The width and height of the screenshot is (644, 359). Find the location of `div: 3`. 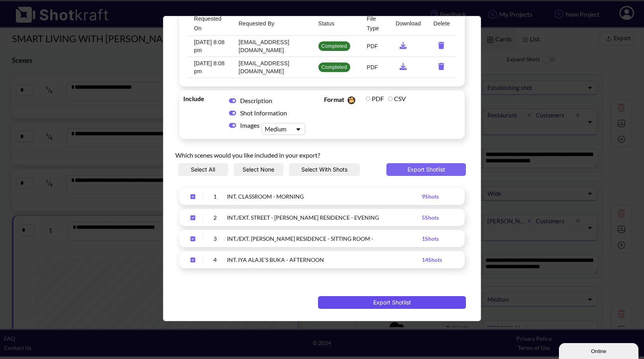

div: 3 is located at coordinates (215, 238).